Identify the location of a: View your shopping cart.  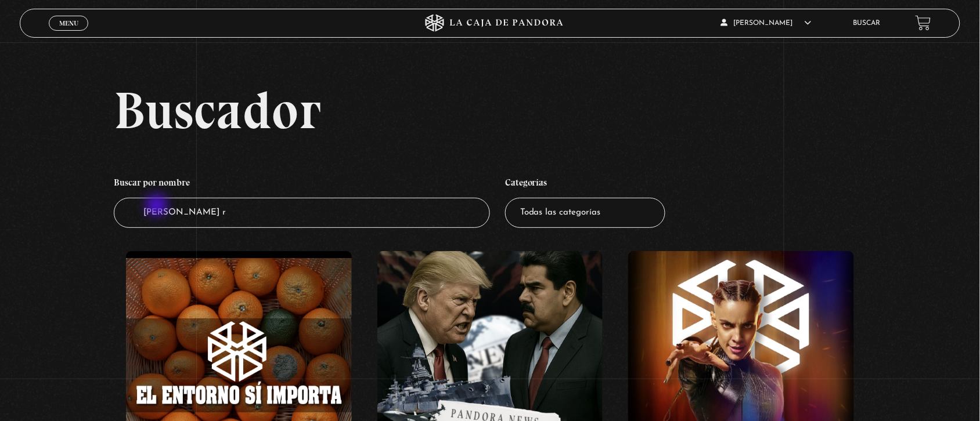
(923, 23).